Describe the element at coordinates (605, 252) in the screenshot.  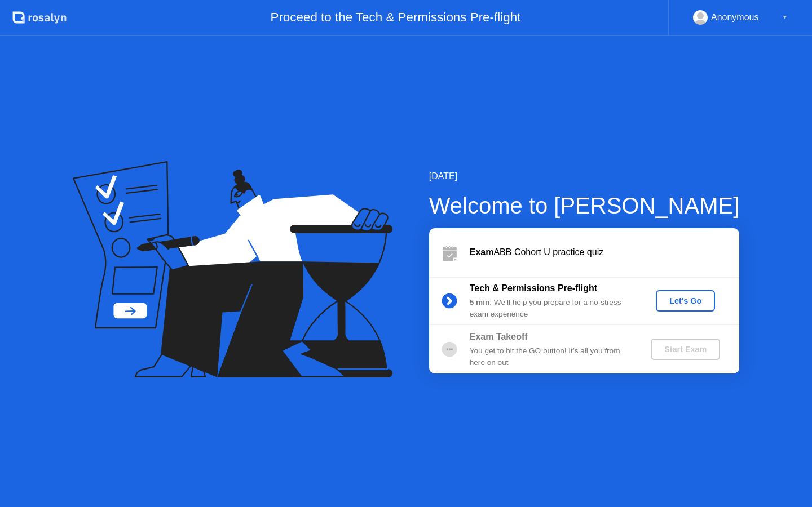
I see `div: ABB Cohort U practice quiz` at that location.